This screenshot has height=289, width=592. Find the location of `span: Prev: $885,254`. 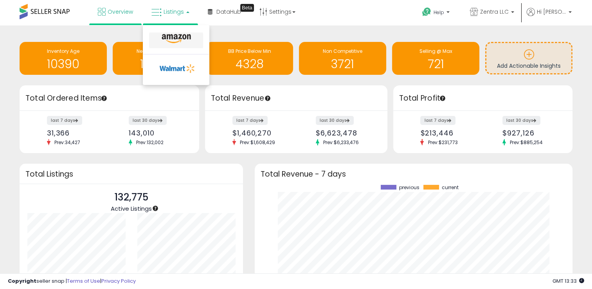

span: Prev: $885,254 is located at coordinates (527, 142).